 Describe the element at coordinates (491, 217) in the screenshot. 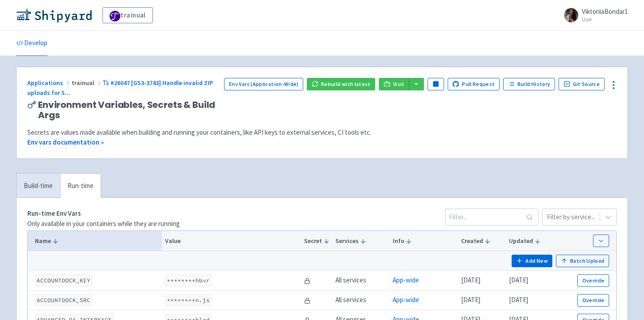

I see `input: Filter...` at that location.